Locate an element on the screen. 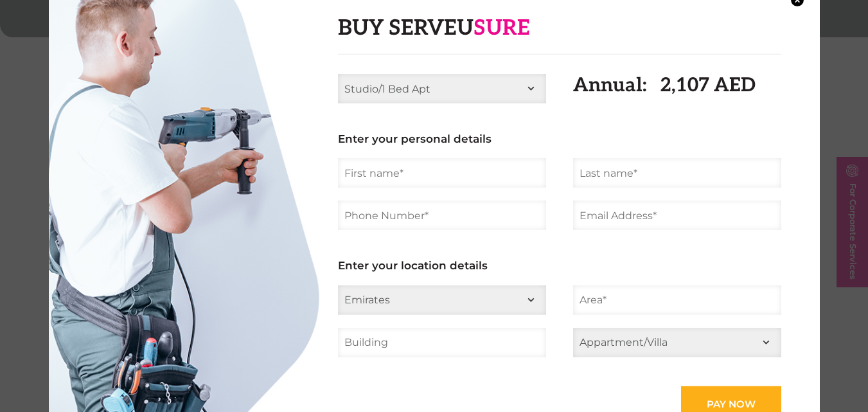 The height and width of the screenshot is (412, 868). span: Sure is located at coordinates (502, 28).